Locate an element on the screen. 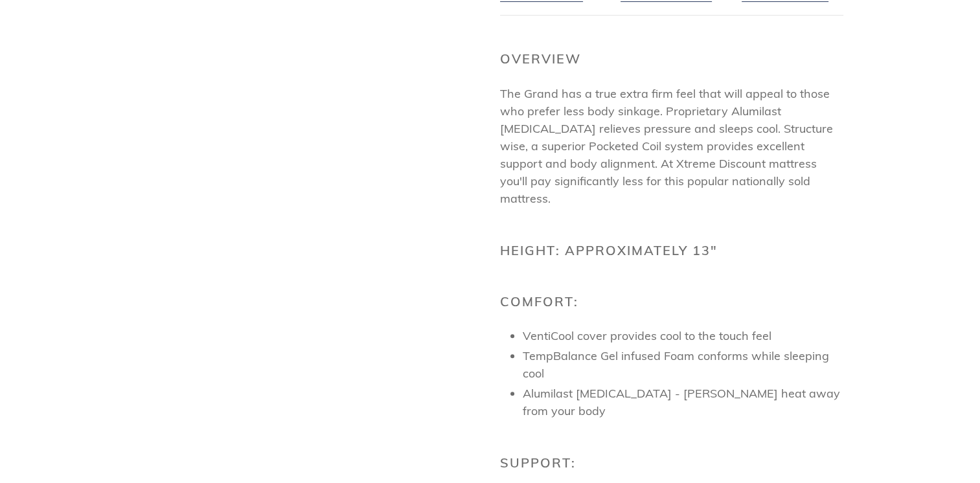 This screenshot has height=483, width=980. h2: Support: is located at coordinates (672, 463).